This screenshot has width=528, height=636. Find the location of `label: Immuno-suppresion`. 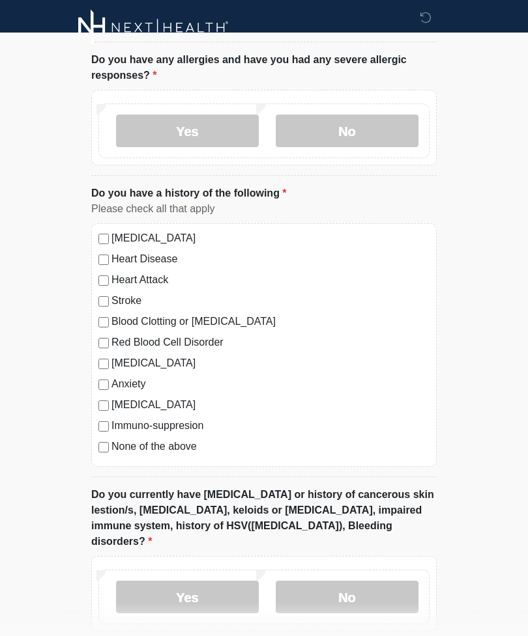

label: Immuno-suppresion is located at coordinates (270, 427).